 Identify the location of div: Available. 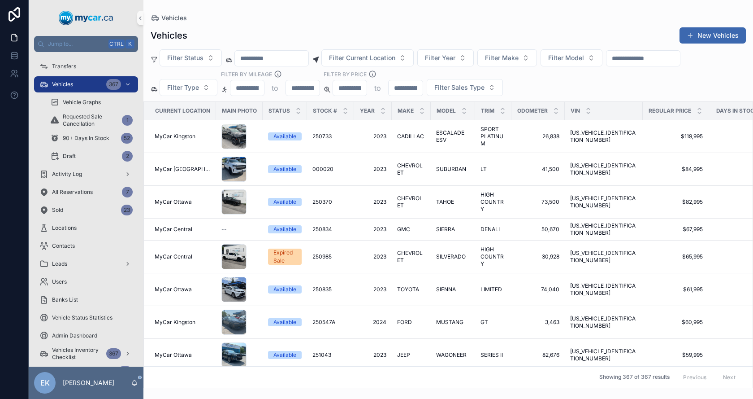
(285, 136).